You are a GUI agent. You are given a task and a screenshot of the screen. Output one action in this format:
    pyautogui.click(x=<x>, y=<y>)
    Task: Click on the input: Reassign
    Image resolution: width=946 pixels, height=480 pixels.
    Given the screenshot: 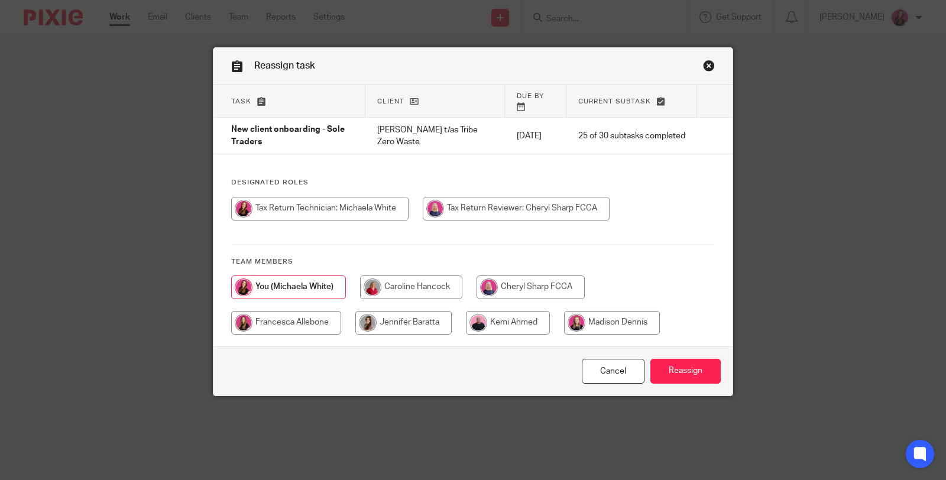 What is the action you would take?
    pyautogui.click(x=685, y=371)
    